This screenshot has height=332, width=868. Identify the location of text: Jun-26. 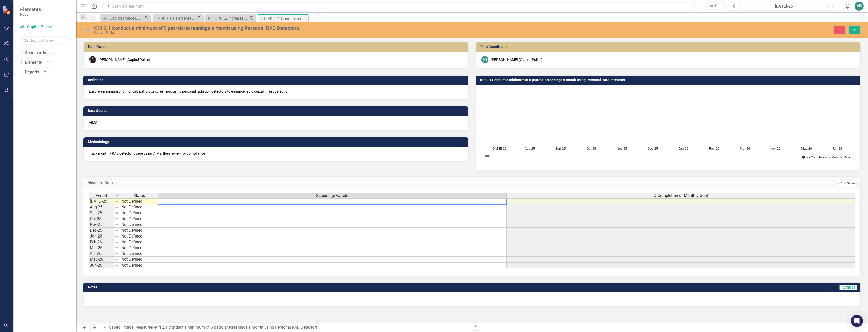
(837, 148).